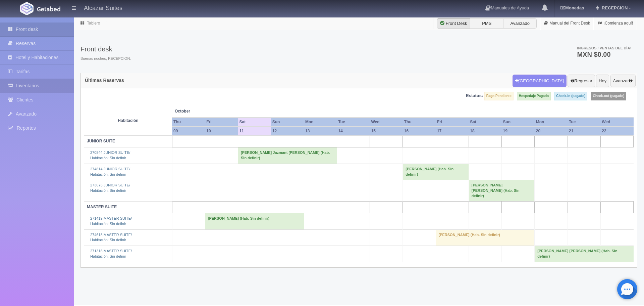 This screenshot has width=644, height=306. I want to click on th: 12, so click(288, 130).